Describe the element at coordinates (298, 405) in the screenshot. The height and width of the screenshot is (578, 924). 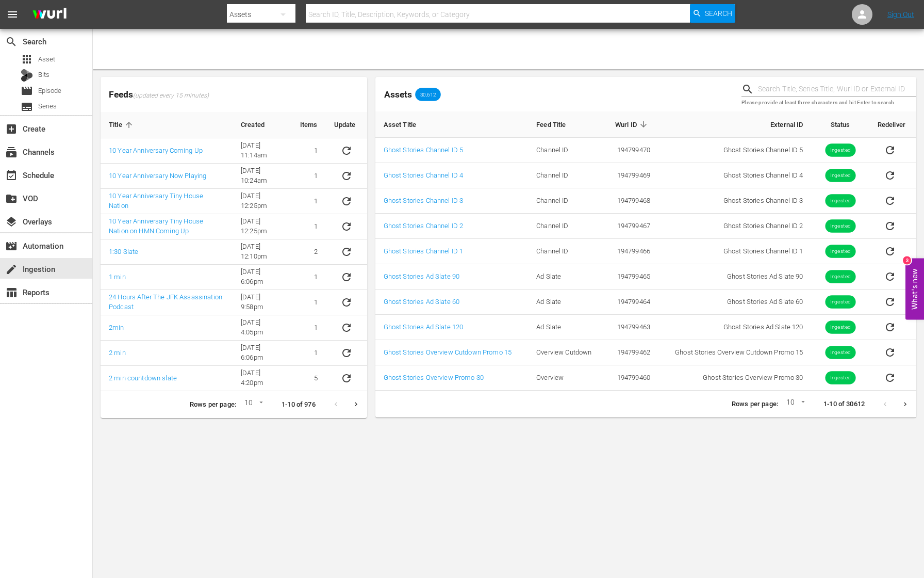
I see `p: 1-10 of 976` at that location.